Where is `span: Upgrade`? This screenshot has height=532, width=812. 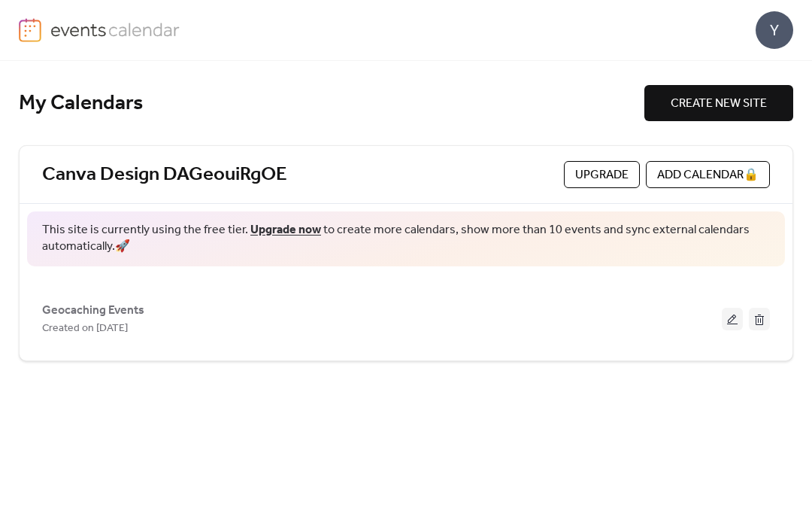
span: Upgrade is located at coordinates (602, 175).